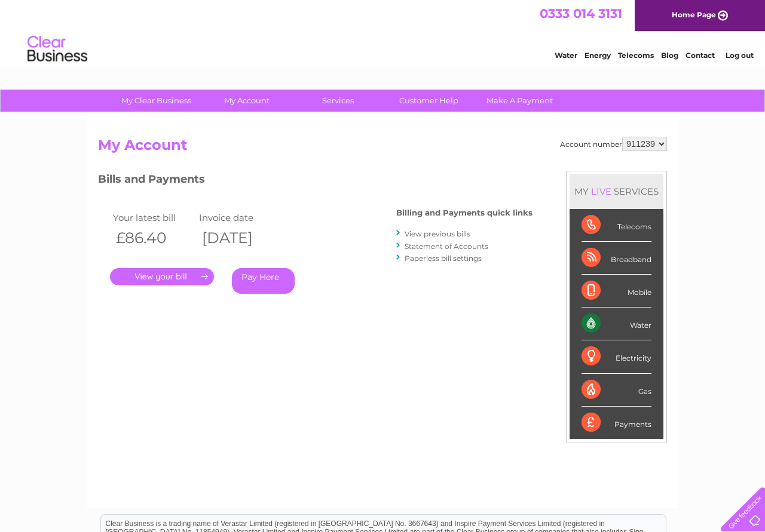 This screenshot has height=532, width=765. What do you see at coordinates (699, 55) in the screenshot?
I see `a: Contact` at bounding box center [699, 55].